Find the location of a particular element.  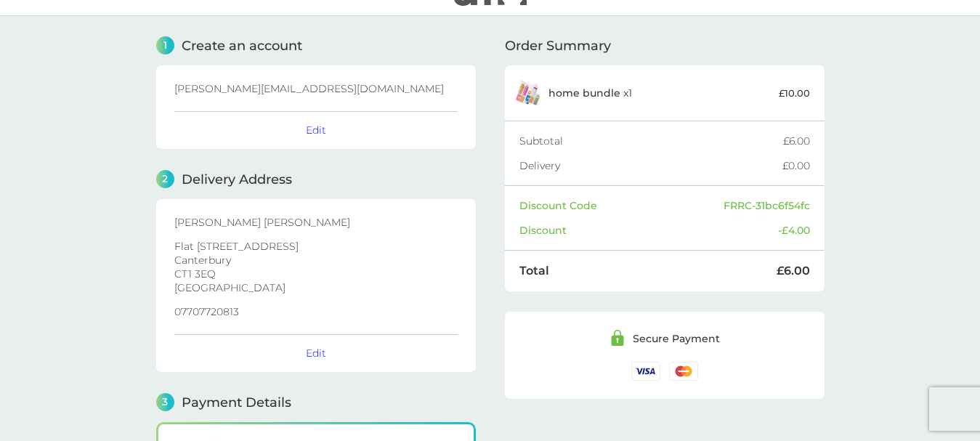

span: 2 is located at coordinates (165, 178).